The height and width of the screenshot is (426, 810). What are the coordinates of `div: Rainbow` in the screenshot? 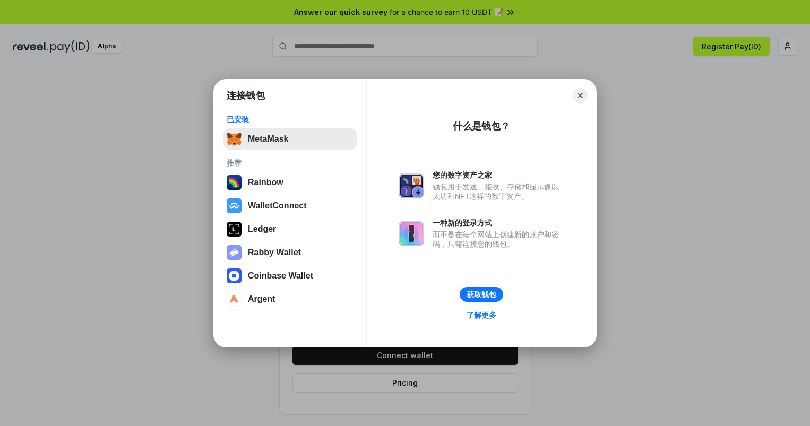 It's located at (266, 183).